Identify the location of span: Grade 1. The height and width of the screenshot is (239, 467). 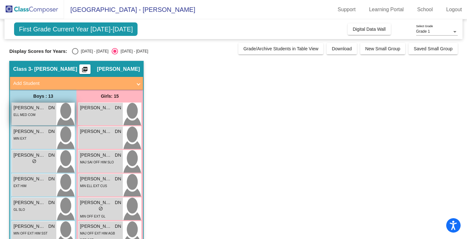
(423, 31).